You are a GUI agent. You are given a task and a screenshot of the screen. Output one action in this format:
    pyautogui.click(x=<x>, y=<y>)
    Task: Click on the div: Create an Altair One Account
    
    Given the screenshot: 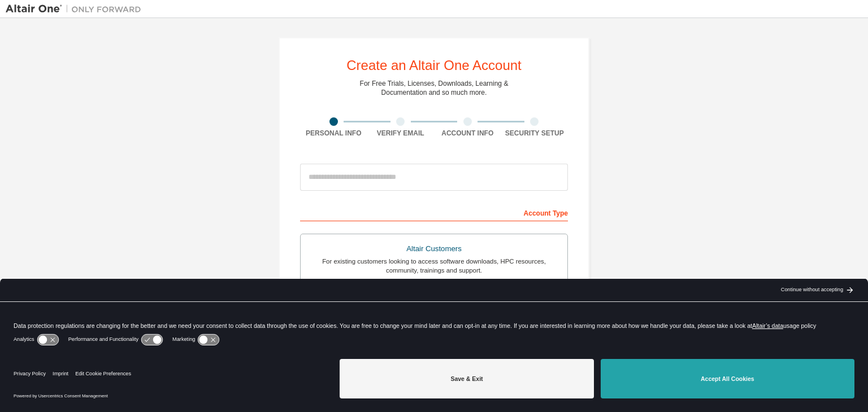 What is the action you would take?
    pyautogui.click(x=434, y=65)
    